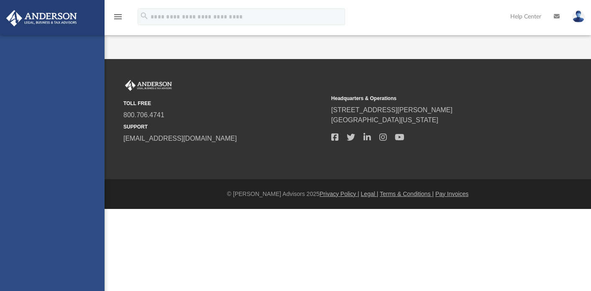  I want to click on i: search, so click(144, 16).